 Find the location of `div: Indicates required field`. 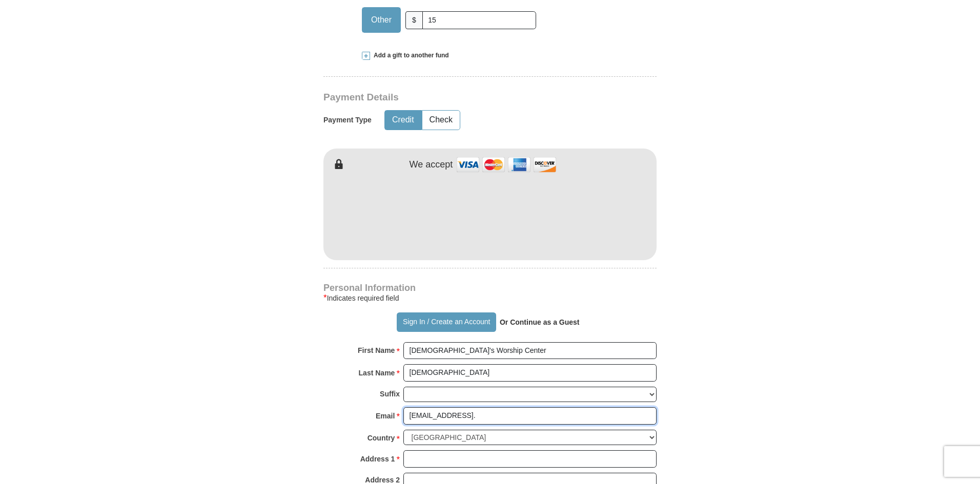

div: Indicates required field is located at coordinates (490, 298).